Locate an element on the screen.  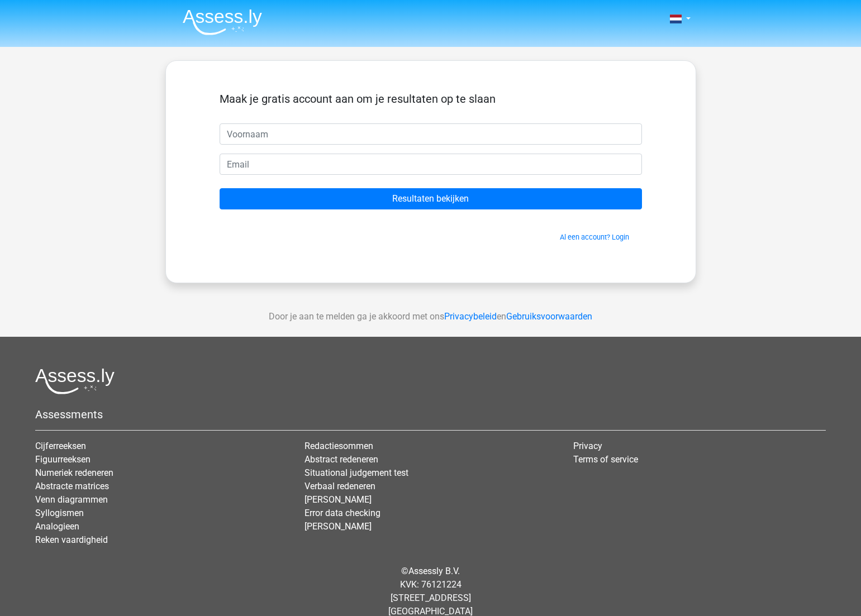
a: Figuurreeksen is located at coordinates (62, 459).